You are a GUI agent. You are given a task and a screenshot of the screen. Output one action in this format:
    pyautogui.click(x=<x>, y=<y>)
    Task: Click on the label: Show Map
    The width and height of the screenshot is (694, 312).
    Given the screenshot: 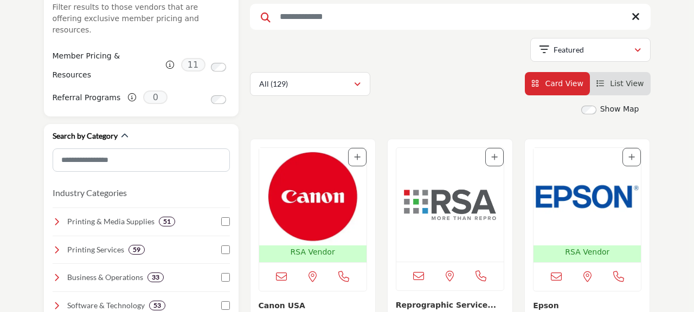 What is the action you would take?
    pyautogui.click(x=620, y=109)
    